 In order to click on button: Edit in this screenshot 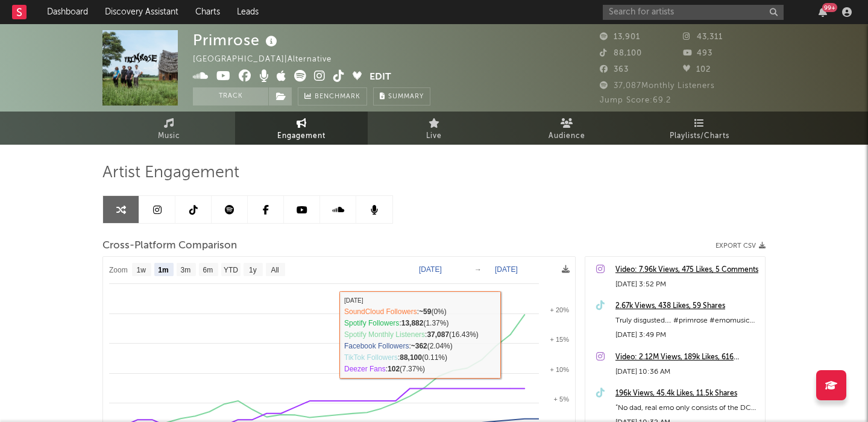, I will do `click(380, 77)`.